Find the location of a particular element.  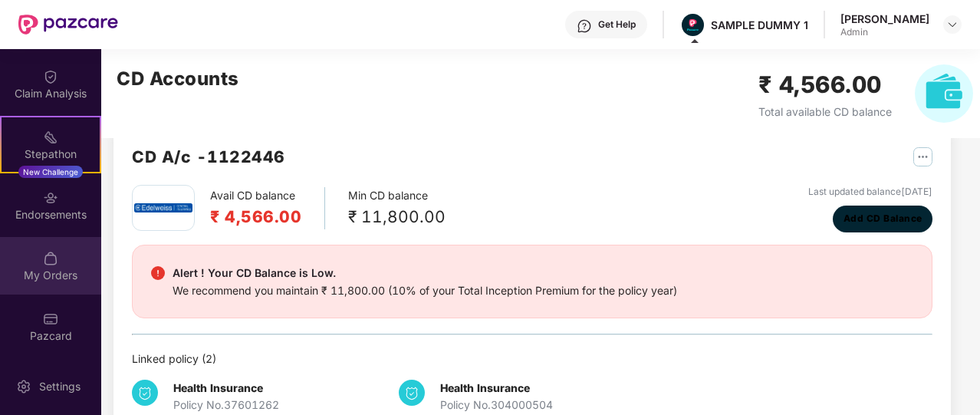

span: Total available CD balance is located at coordinates (825, 111).